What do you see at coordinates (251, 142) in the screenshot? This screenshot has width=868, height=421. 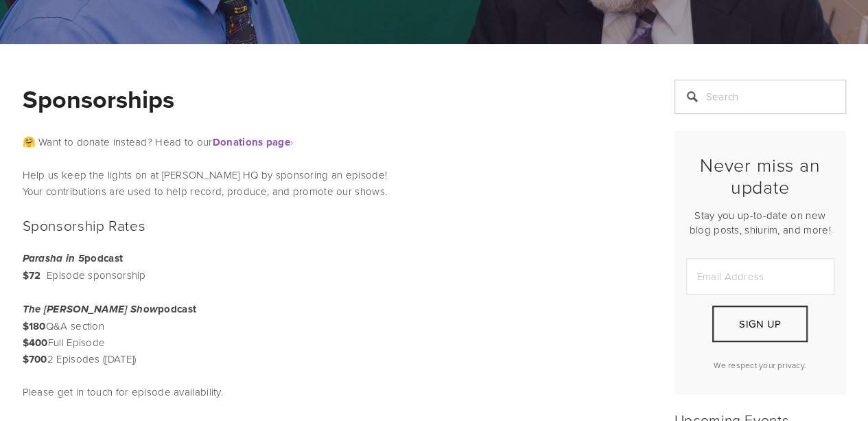 I see `strong: Donations page` at bounding box center [251, 142].